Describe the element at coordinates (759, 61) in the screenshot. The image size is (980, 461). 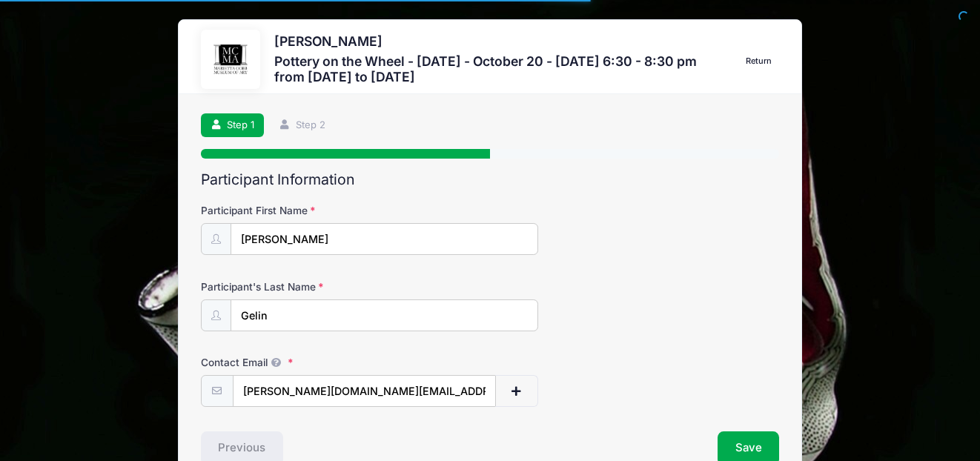
I see `a: Return` at that location.